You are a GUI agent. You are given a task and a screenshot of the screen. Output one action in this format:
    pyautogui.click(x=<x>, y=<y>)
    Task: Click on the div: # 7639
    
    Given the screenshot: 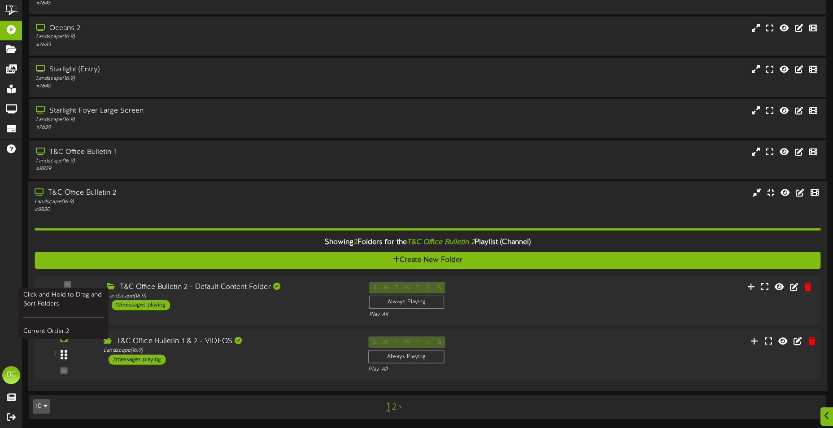 What is the action you would take?
    pyautogui.click(x=195, y=127)
    